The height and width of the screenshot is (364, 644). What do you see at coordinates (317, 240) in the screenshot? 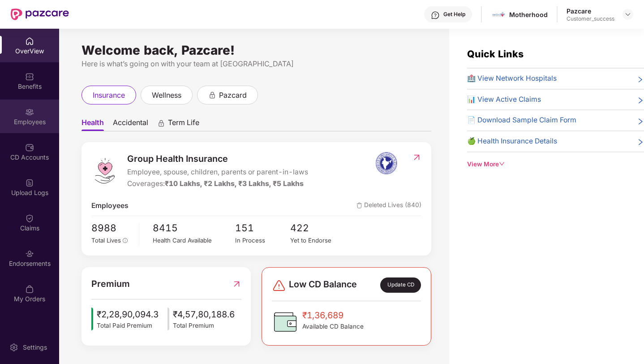
I see `div: Yet to Endorse` at bounding box center [317, 240].